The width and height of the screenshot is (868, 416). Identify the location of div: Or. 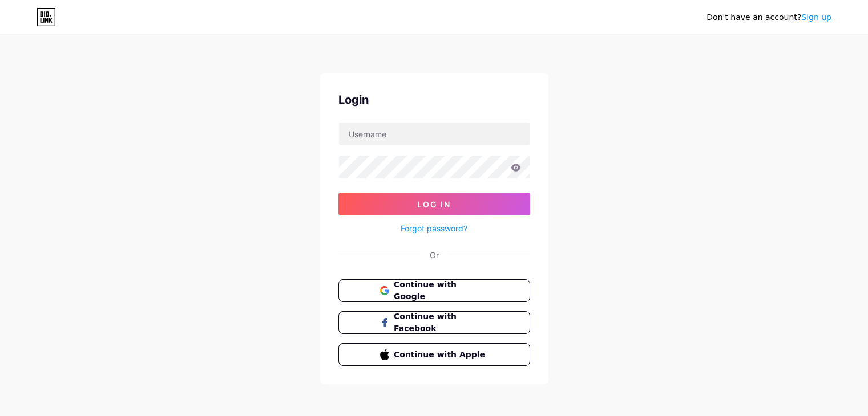
(434, 255).